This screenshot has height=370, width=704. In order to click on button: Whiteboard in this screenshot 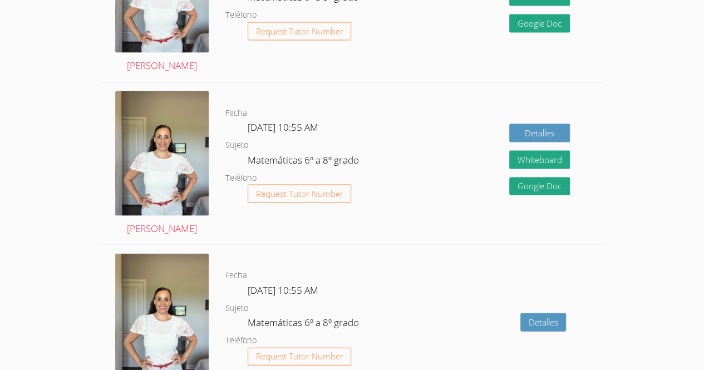, I will do `click(540, 160)`.